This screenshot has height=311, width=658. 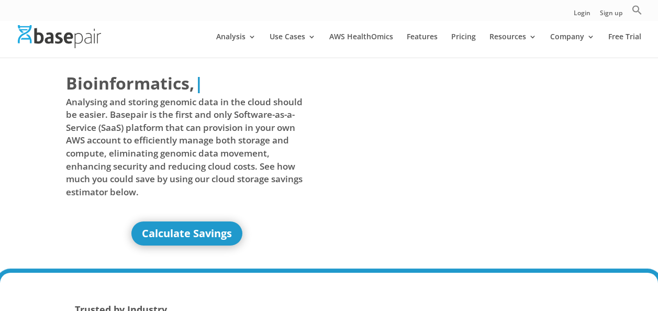 What do you see at coordinates (187, 147) in the screenshot?
I see `span: Analysing and storing genomic data in the cloud should be easier. Basepair is the first and only ...` at bounding box center [187, 147].